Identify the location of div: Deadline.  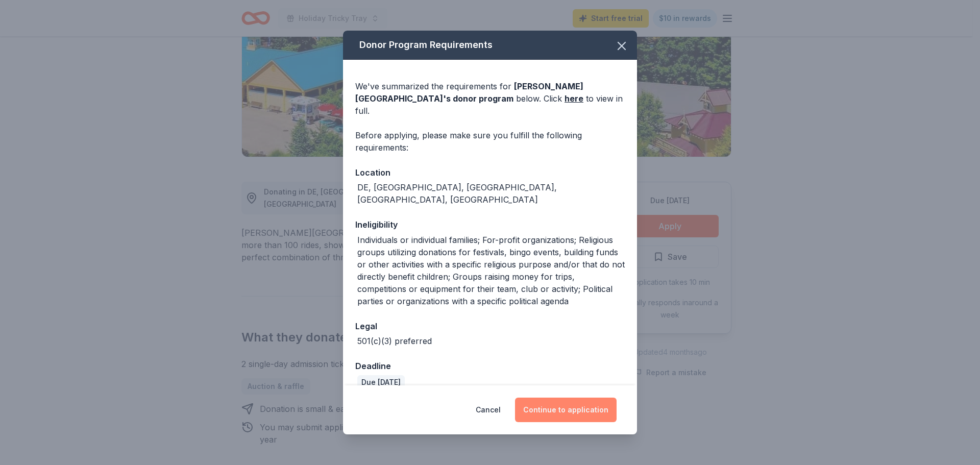
(490, 366).